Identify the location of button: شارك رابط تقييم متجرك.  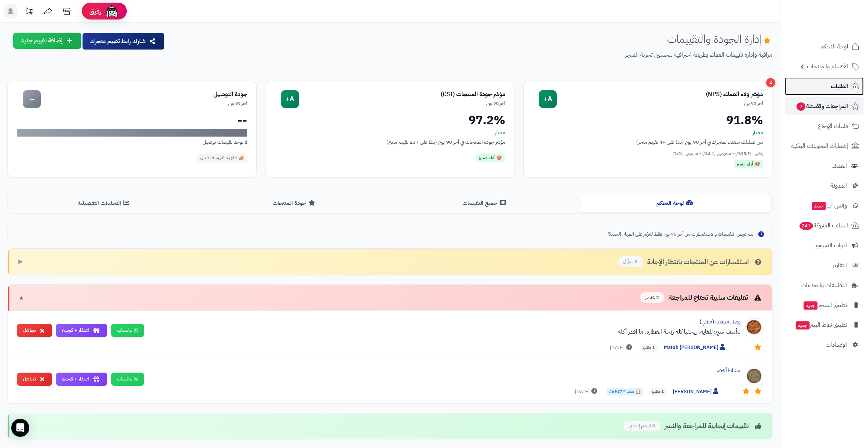
(124, 41).